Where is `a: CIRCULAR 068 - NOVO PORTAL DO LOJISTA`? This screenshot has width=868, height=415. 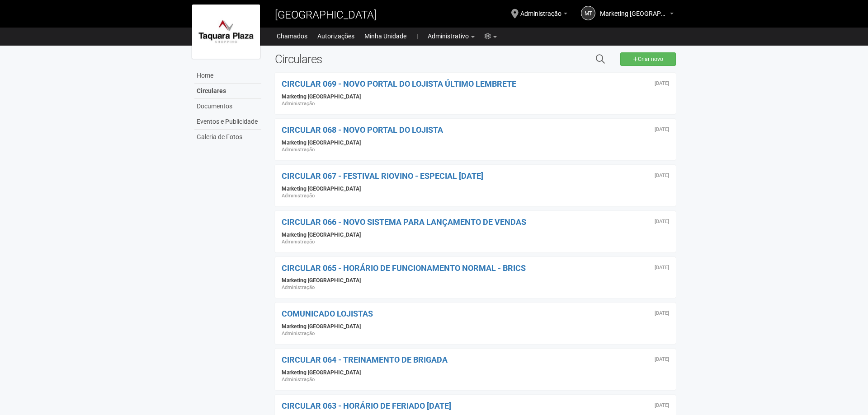 a: CIRCULAR 068 - NOVO PORTAL DO LOJISTA is located at coordinates (363, 130).